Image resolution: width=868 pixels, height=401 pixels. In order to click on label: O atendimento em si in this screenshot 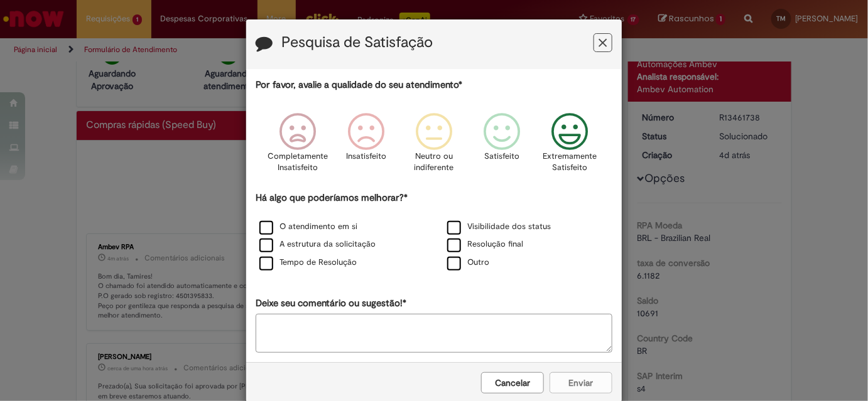, I will do `click(308, 227)`.